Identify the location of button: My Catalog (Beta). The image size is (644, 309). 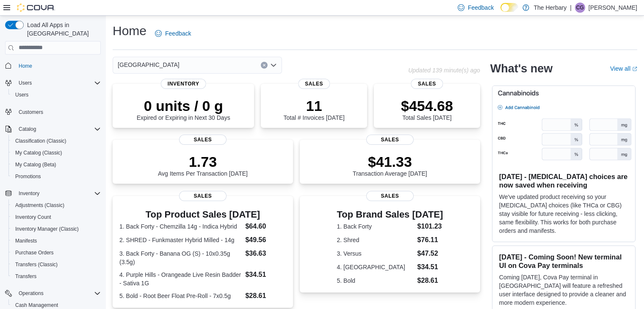
(56, 165).